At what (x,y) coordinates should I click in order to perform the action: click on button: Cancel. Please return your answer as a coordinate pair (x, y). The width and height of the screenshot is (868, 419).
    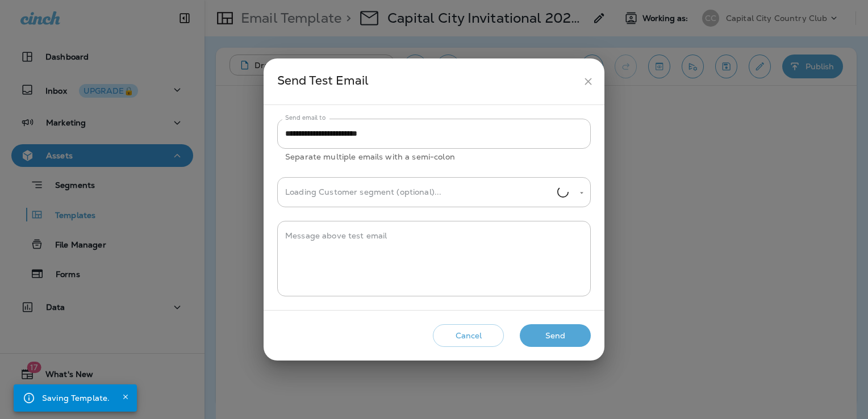
    Looking at the image, I should click on (468, 336).